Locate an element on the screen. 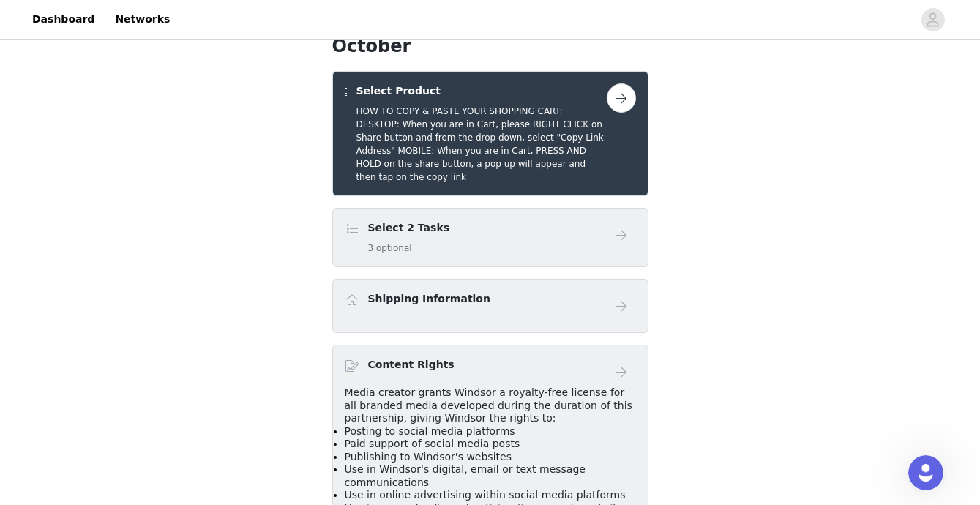 The image size is (980, 505). span: Publishing to Windsor's websites is located at coordinates (428, 457).